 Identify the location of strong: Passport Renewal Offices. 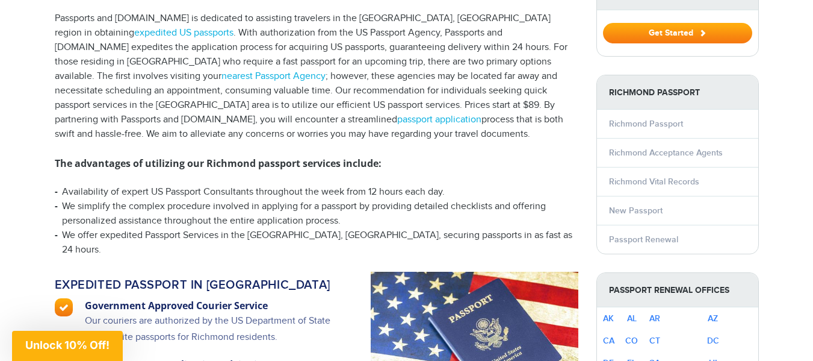
(678, 289).